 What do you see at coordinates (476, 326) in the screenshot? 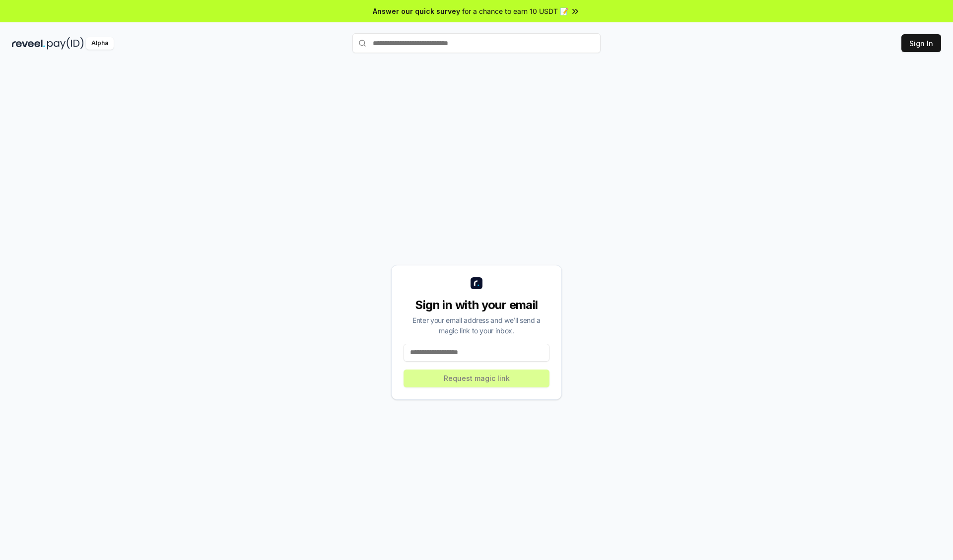
I see `div: Enter your email address and we’ll send a magic link to your inbox.` at bounding box center [476, 326].